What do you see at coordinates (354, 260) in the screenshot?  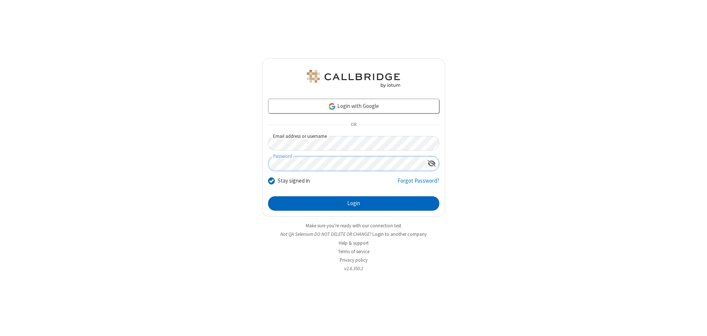 I see `a: Privacy policy` at bounding box center [354, 260].